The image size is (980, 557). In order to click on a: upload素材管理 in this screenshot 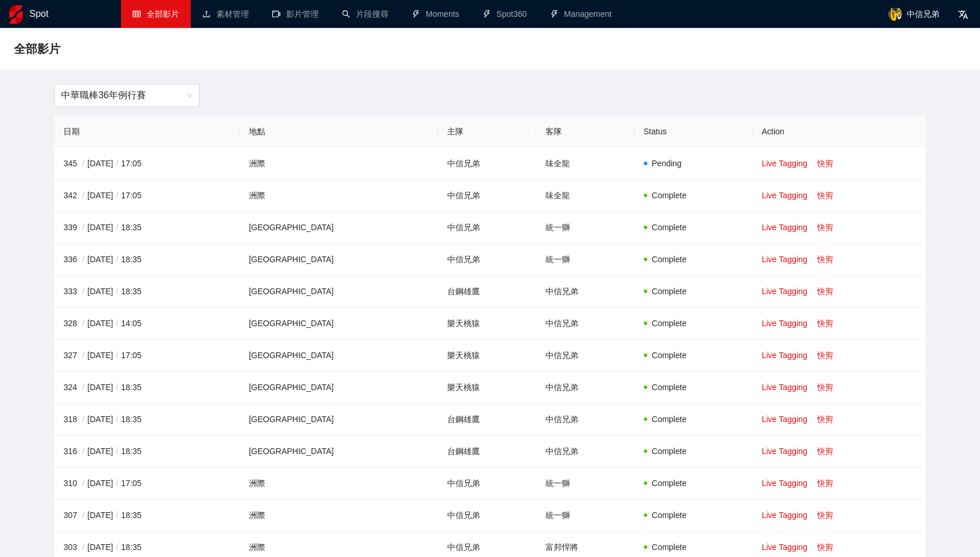, I will do `click(226, 14)`.